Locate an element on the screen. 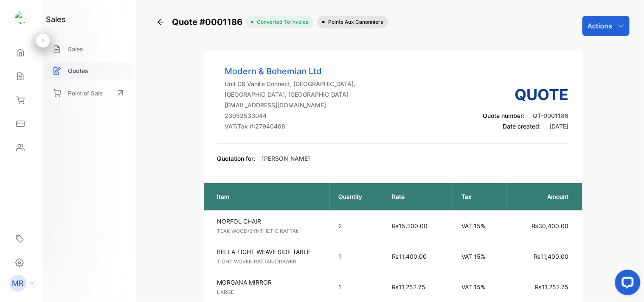 Image resolution: width=644 pixels, height=302 pixels. span: ₨30,400.00 is located at coordinates (551, 226).